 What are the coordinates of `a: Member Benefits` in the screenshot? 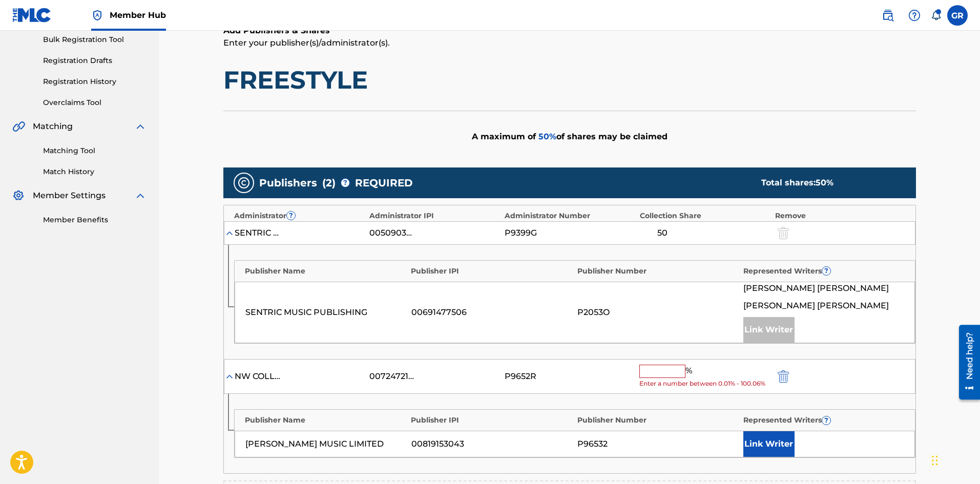 It's located at (94, 220).